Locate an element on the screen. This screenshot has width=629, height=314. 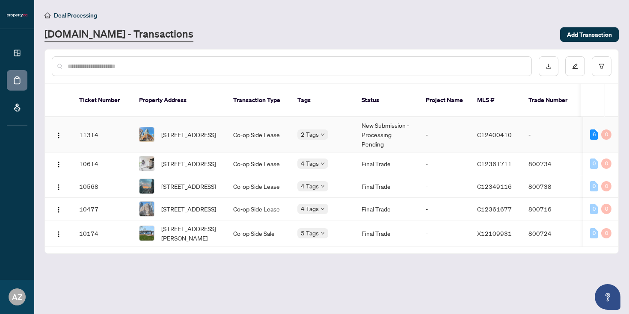
td: 800716 is located at coordinates (551, 209).